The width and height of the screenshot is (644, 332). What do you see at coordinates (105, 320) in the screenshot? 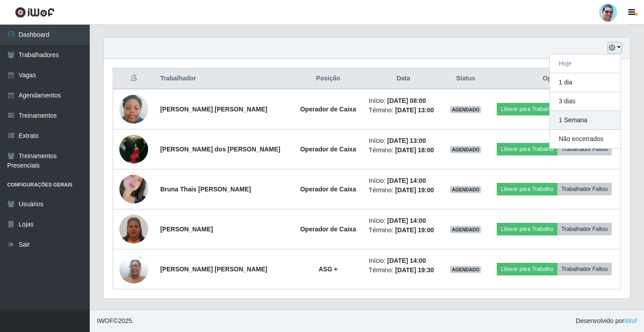
I see `span: IWOF` at bounding box center [105, 320].